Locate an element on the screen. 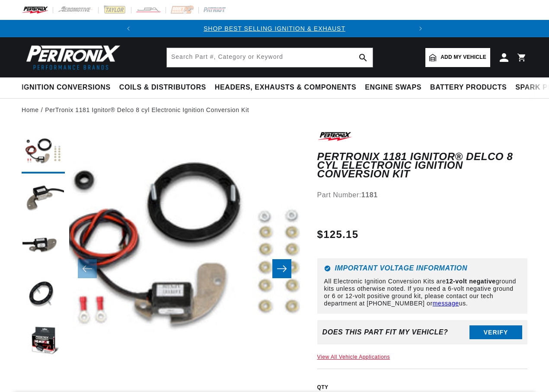 The width and height of the screenshot is (549, 392). summary: Ignition Conversions is located at coordinates (68, 88).